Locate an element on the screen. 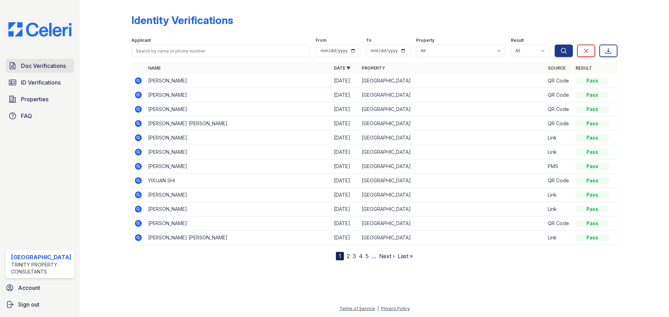 This screenshot has width=669, height=317. a: 4 is located at coordinates (361, 256).